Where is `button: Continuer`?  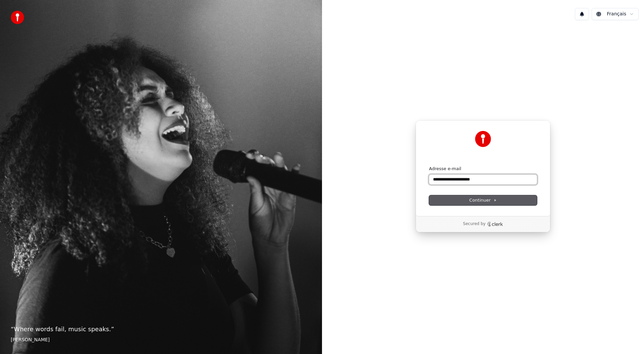
button: Continuer is located at coordinates (483, 200).